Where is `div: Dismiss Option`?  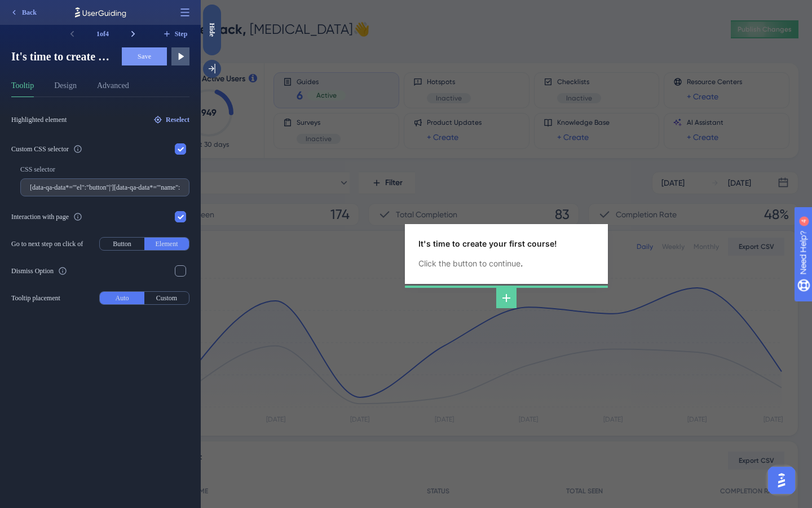
div: Dismiss Option is located at coordinates (32, 271).